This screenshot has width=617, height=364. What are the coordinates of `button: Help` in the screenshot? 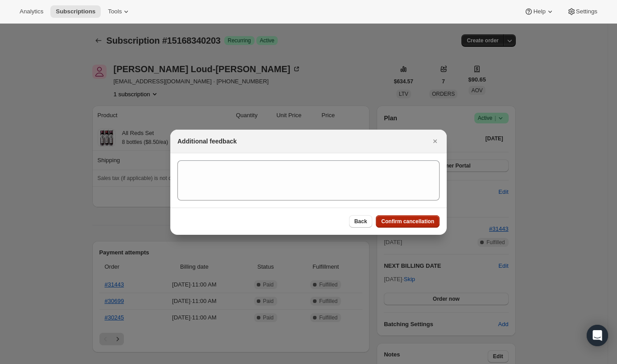 It's located at (539, 12).